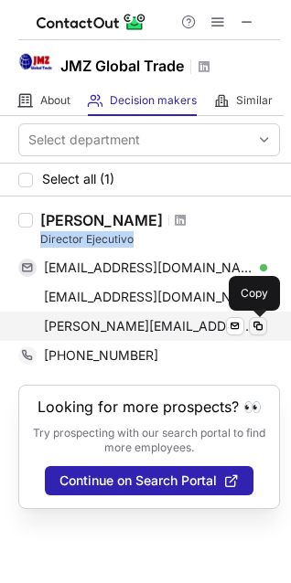  Describe the element at coordinates (37, 63) in the screenshot. I see `img: 59b43e47958647e70ee85afdefda01f4` at that location.